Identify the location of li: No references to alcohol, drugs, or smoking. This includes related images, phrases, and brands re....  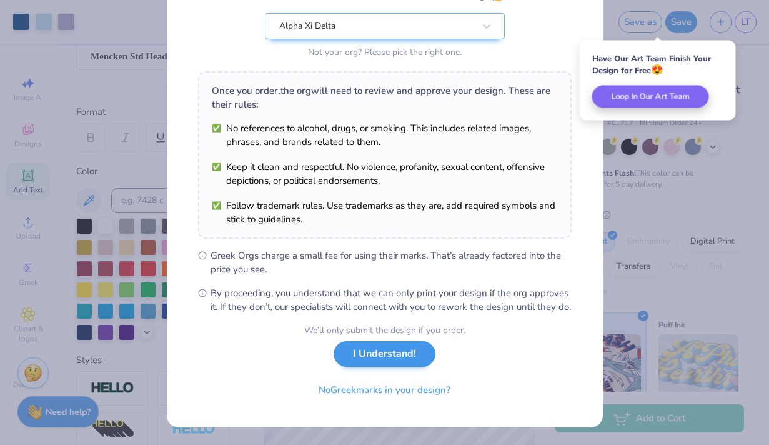
(385, 135).